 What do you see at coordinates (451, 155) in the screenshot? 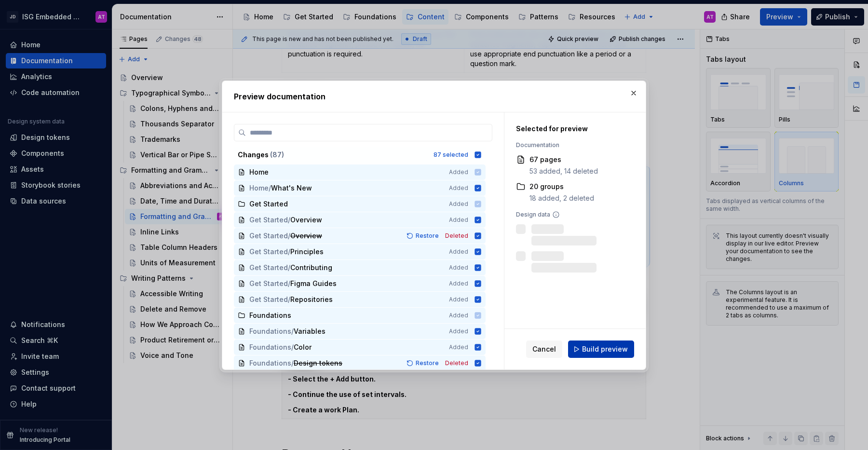
I see `div: 87 selected` at bounding box center [451, 155].